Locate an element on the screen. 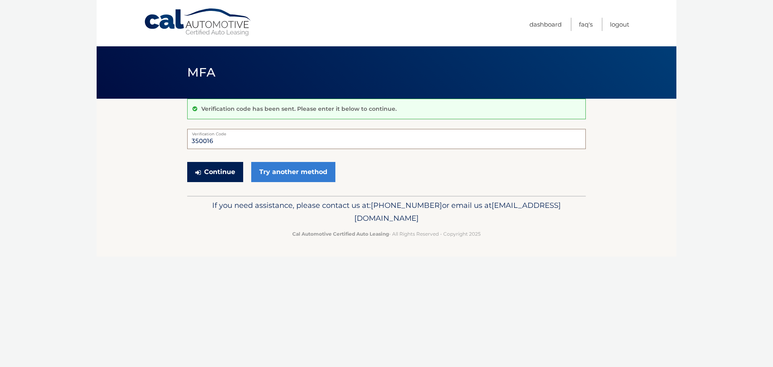 The image size is (773, 367). p: If you need assistance, please contact us at: or email us at is located at coordinates (387, 212).